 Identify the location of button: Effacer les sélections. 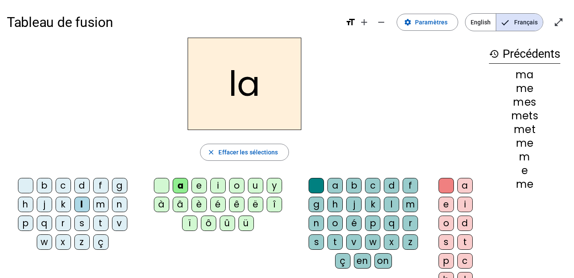
(244, 152).